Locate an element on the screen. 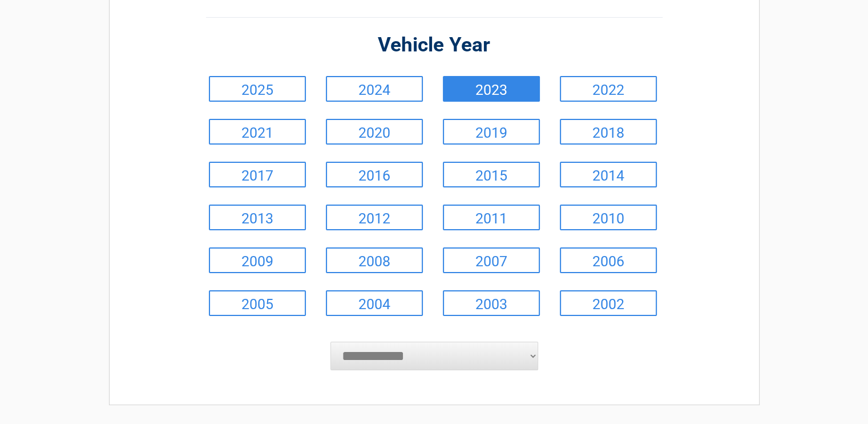 The image size is (868, 424). a: 2011 is located at coordinates (491, 217).